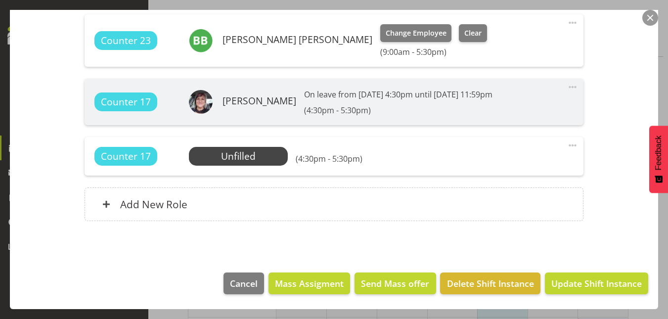 The width and height of the screenshot is (668, 319). What do you see at coordinates (416, 33) in the screenshot?
I see `span: Change Employee` at bounding box center [416, 33].